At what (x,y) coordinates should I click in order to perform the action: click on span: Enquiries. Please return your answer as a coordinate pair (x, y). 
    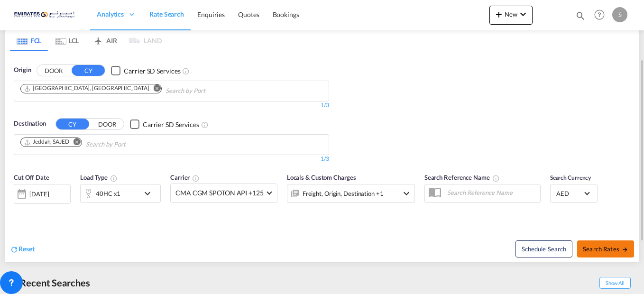
    Looking at the image, I should click on (211, 14).